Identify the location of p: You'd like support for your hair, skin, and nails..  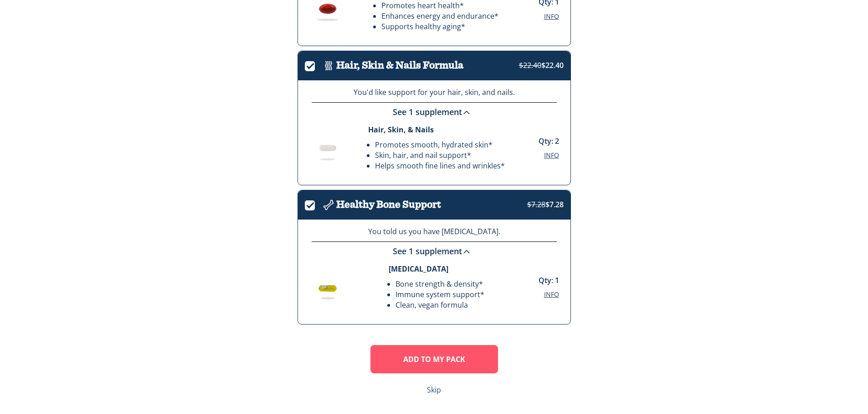
(434, 92).